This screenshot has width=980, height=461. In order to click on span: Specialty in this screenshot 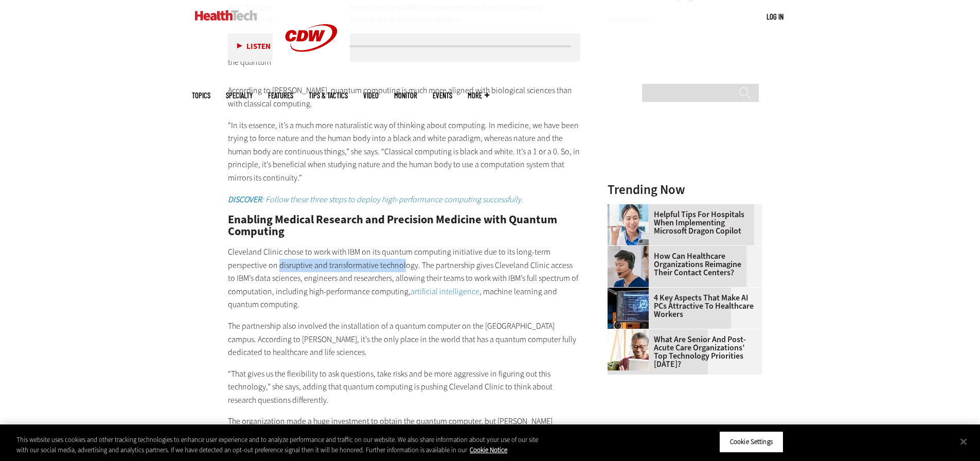, I will do `click(239, 95)`.